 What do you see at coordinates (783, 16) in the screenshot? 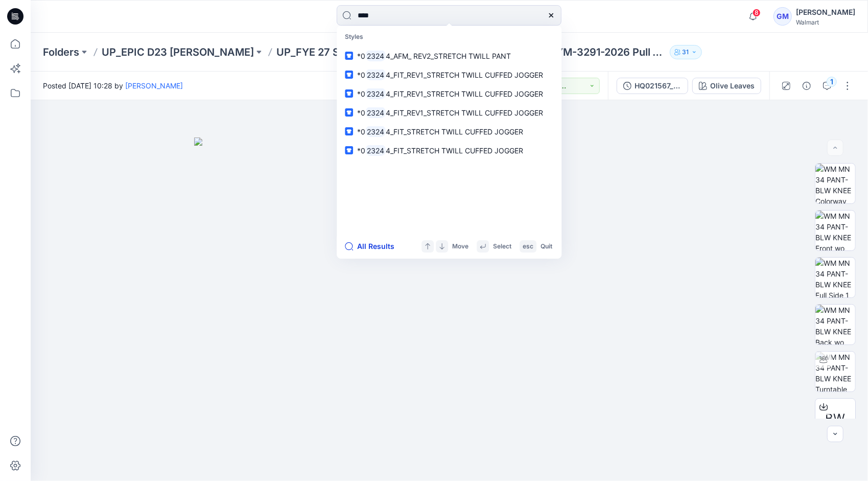
I see `div: GM` at bounding box center [783, 16].